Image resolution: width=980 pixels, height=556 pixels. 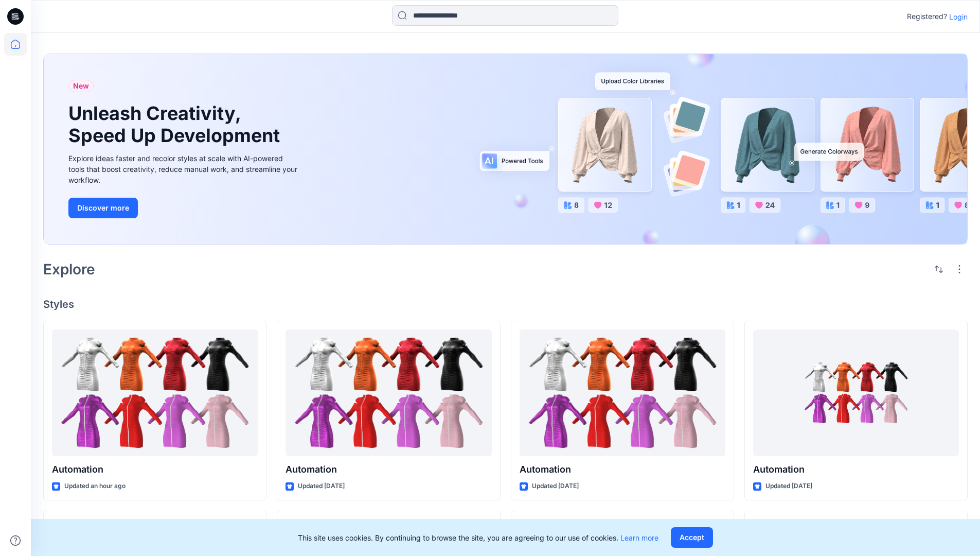 I want to click on button: Discover more, so click(x=103, y=208).